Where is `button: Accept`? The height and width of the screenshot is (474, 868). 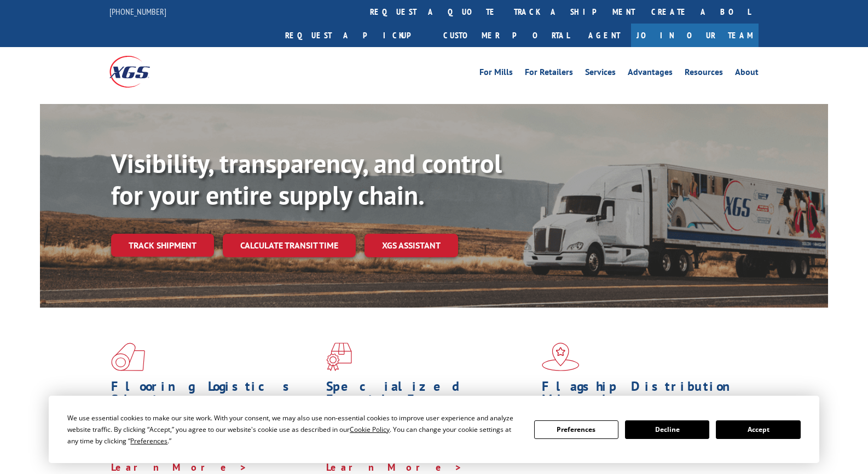 button: Accept is located at coordinates (758, 429).